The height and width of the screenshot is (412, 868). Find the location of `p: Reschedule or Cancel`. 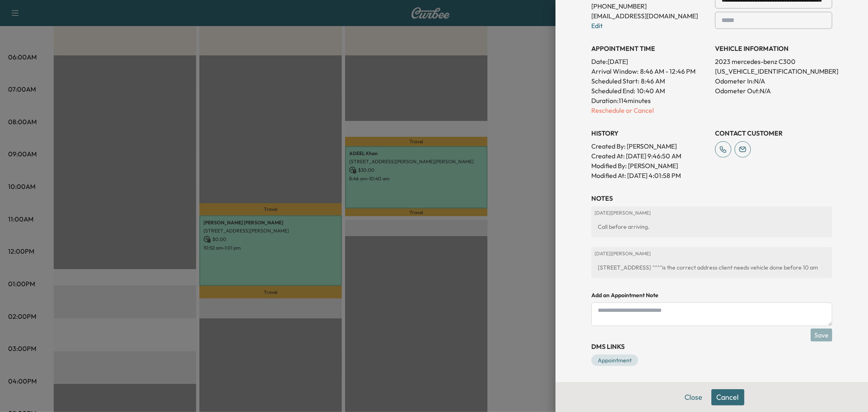

p: Reschedule or Cancel is located at coordinates (650, 110).